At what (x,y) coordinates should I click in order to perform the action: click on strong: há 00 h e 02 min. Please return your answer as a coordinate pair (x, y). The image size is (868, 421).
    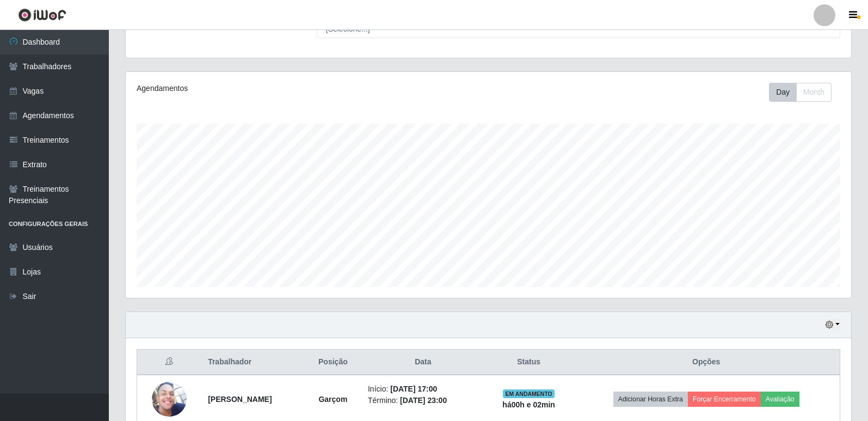
    Looking at the image, I should click on (528, 404).